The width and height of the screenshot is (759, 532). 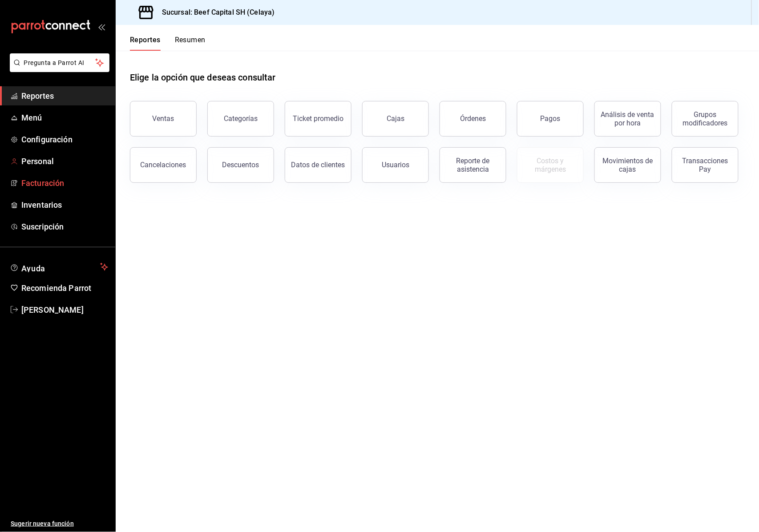 I want to click on span: Personal, so click(x=65, y=161).